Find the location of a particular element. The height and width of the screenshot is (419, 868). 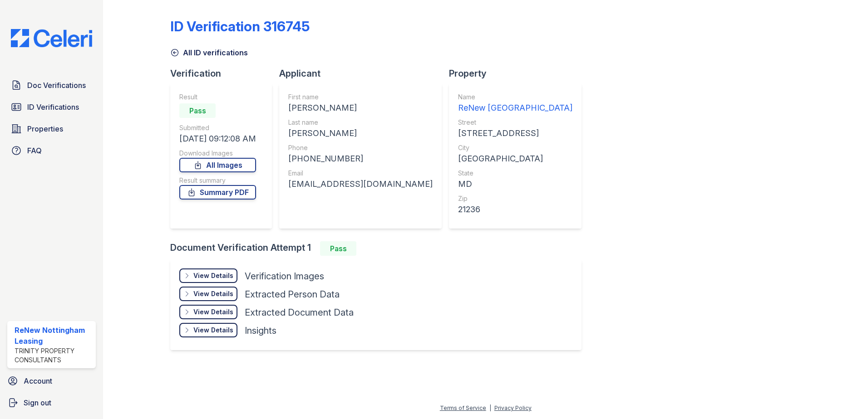

span: Doc Verifications is located at coordinates (56, 86).